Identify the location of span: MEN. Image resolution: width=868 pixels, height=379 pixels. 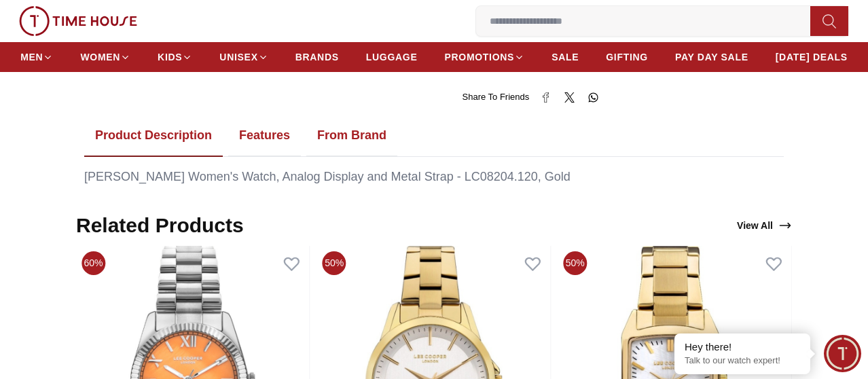
(32, 57).